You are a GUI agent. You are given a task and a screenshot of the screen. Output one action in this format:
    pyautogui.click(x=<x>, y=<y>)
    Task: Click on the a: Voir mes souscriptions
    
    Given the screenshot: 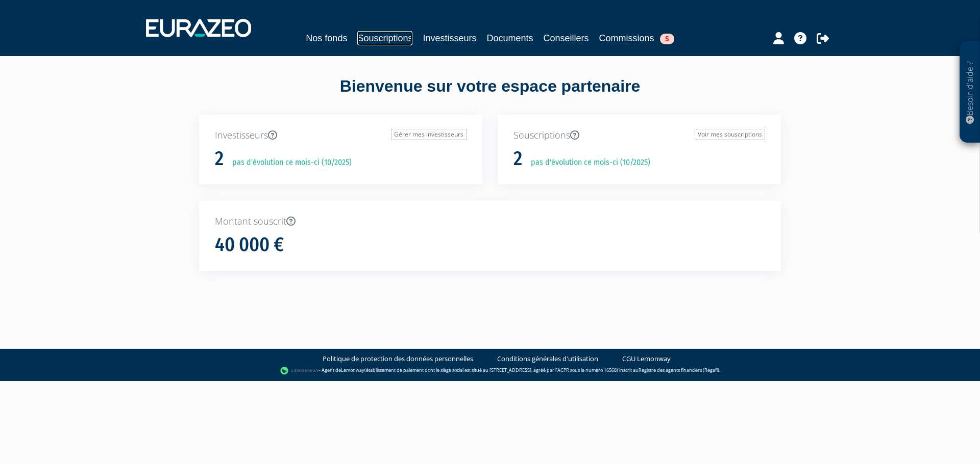 What is the action you would take?
    pyautogui.click(x=730, y=134)
    